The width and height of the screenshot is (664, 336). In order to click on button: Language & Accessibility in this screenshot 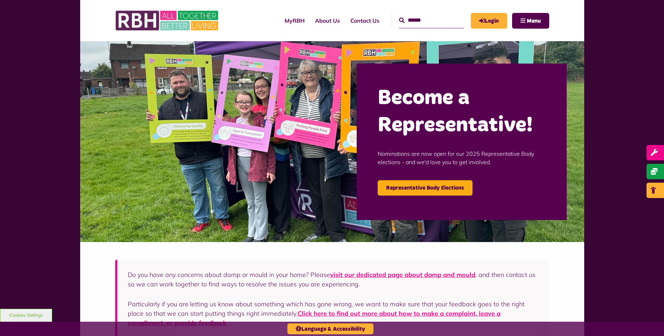, I will do `click(330, 329)`.